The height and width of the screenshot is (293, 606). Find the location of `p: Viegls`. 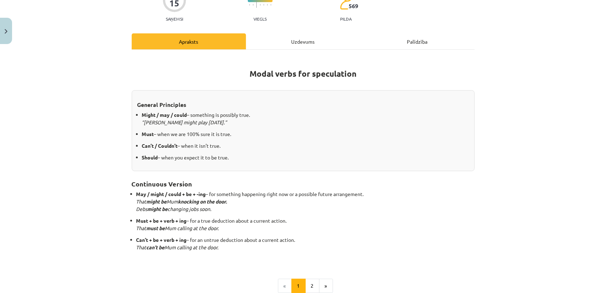

p: Viegls is located at coordinates (260, 19).